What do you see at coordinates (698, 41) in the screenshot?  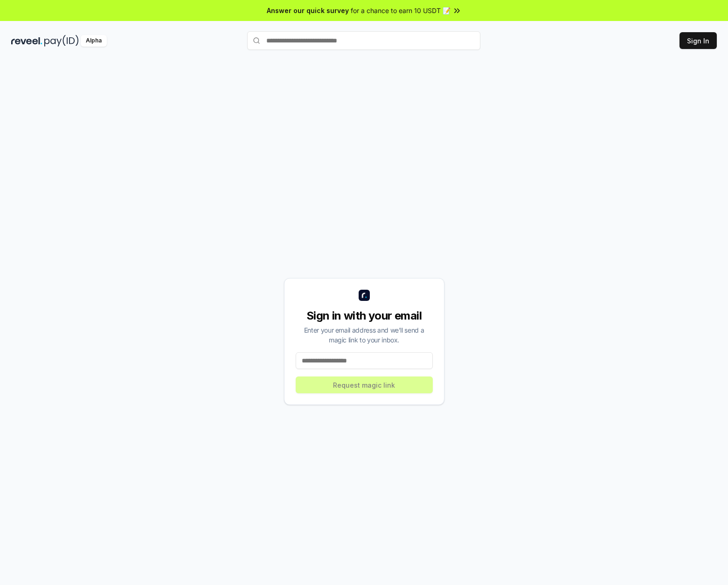 I see `button: Sign In` at bounding box center [698, 41].